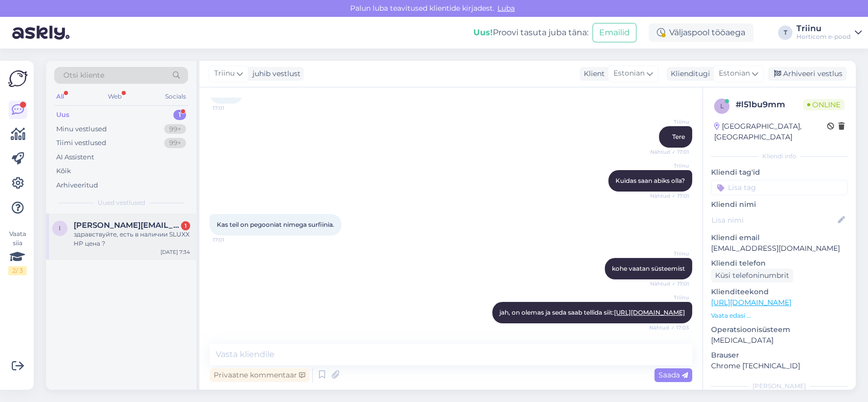  I want to click on button: Emailid, so click(614, 33).